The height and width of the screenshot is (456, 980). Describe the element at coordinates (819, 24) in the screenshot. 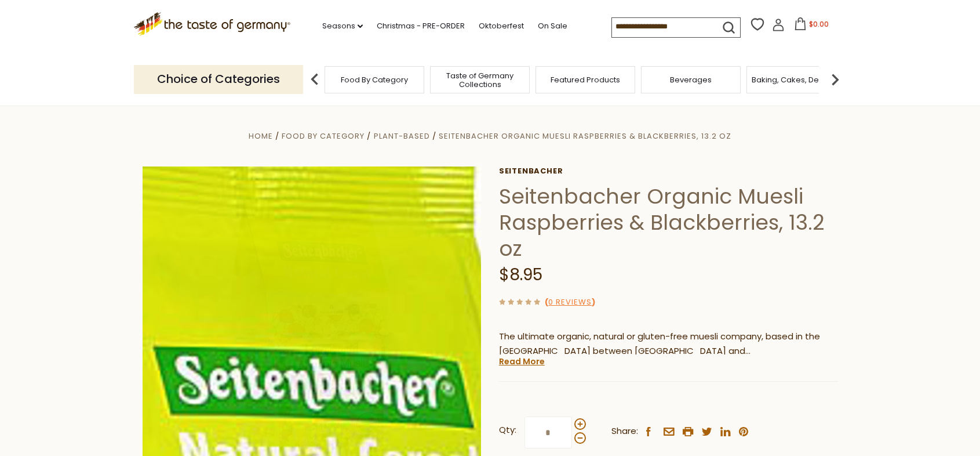

I see `span: $0.00` at that location.